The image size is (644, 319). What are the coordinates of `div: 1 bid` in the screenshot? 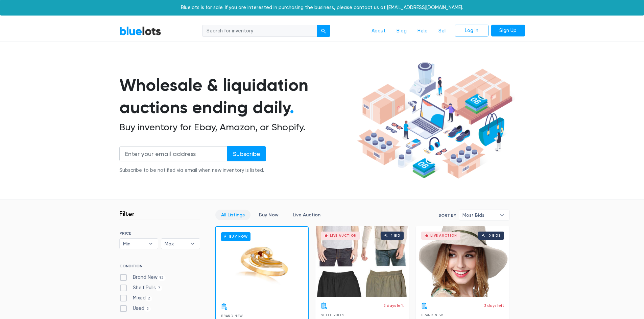 It's located at (395, 236).